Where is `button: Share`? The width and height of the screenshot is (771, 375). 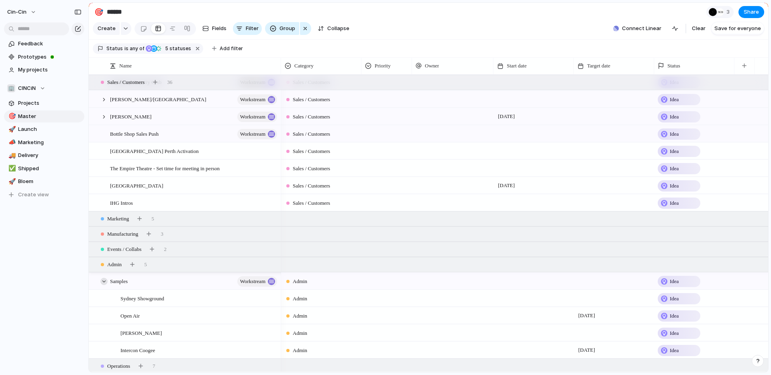
button: Share is located at coordinates (752, 12).